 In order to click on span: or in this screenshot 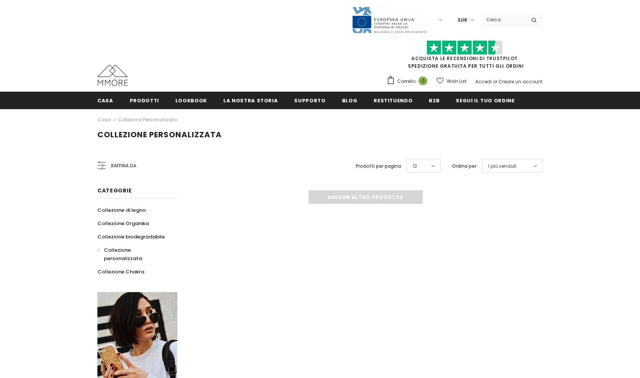, I will do `click(495, 81)`.